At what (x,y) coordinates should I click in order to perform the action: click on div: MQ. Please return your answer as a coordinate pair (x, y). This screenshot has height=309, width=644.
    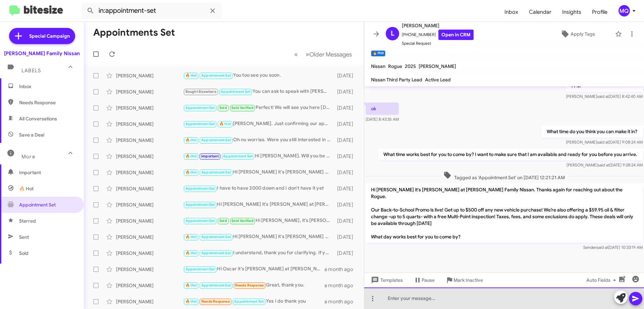
    Looking at the image, I should click on (624, 11).